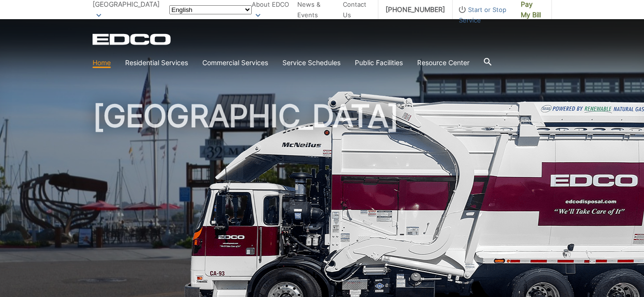  I want to click on a: Residential Services, so click(157, 62).